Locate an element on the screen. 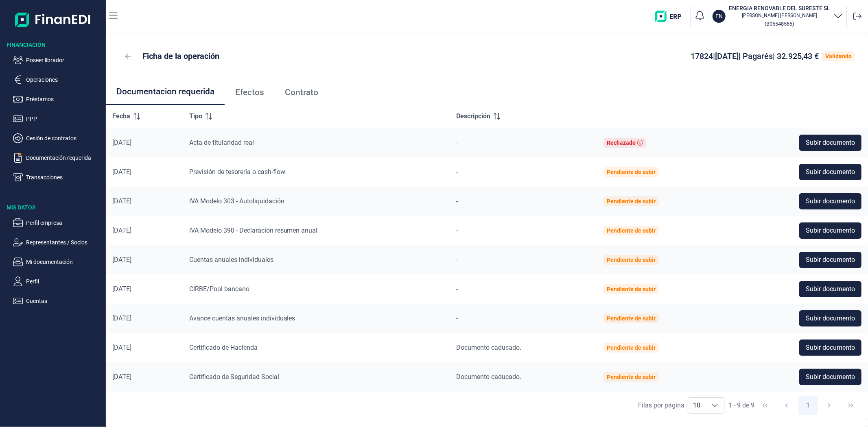  small: Copiar cif is located at coordinates (780, 23).